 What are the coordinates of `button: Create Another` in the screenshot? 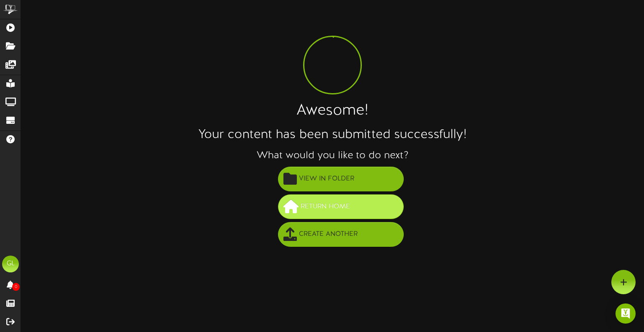 It's located at (341, 234).